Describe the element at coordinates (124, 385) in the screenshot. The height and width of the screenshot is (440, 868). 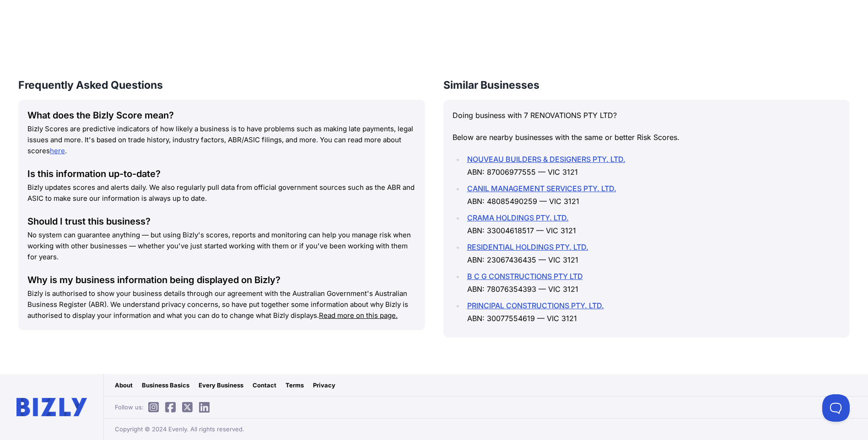
I see `a: About` at that location.